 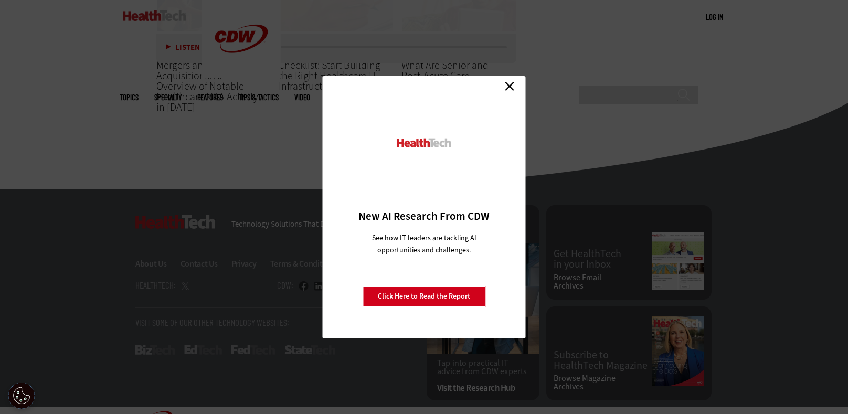 I want to click on img: HealthTech_0.png, so click(x=424, y=143).